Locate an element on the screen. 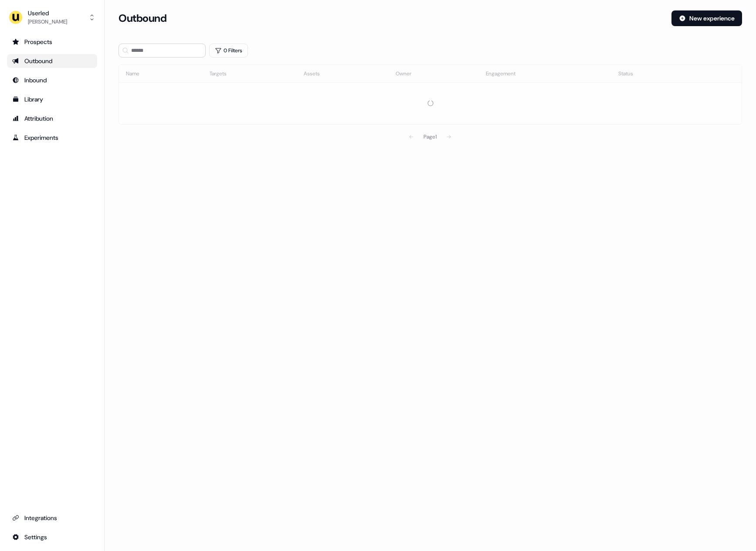 This screenshot has height=551, width=756. button: New experience is located at coordinates (707, 18).